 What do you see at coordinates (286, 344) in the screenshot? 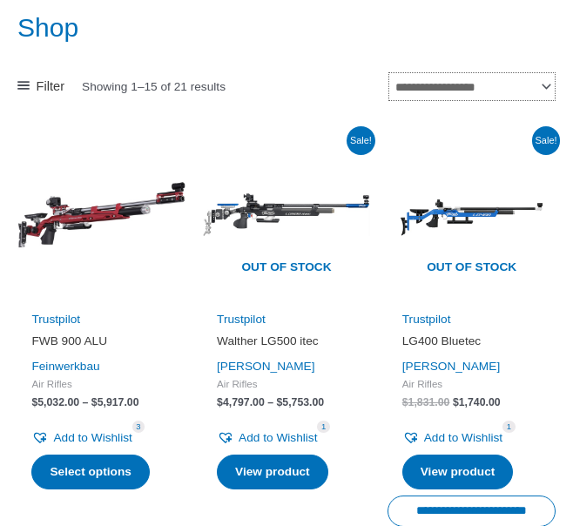
I see `a: Walther LG500 itec` at bounding box center [286, 344].